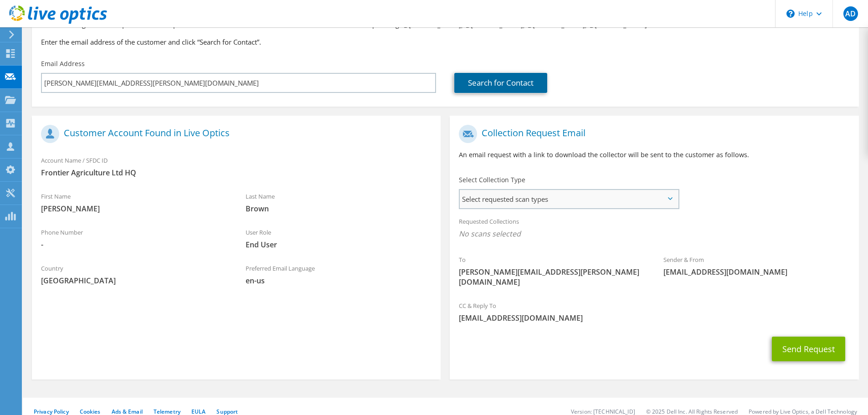 Image resolution: width=868 pixels, height=415 pixels. What do you see at coordinates (809, 349) in the screenshot?
I see `button: Send Request` at bounding box center [809, 349].